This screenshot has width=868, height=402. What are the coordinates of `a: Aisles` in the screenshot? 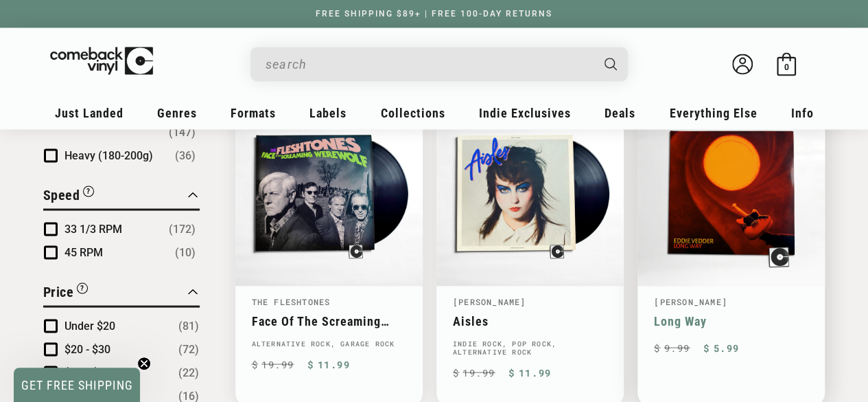 It's located at (530, 320).